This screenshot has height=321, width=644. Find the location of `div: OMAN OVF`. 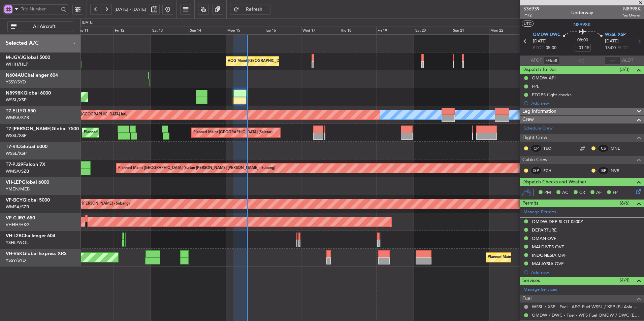

div: OMAN OVF is located at coordinates (544, 238).